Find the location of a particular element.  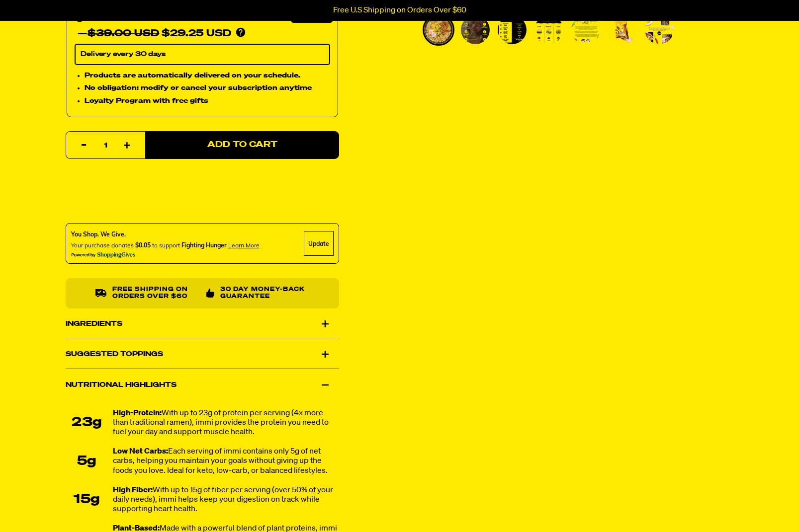

li: Go to slide 2 is located at coordinates (475, 30).